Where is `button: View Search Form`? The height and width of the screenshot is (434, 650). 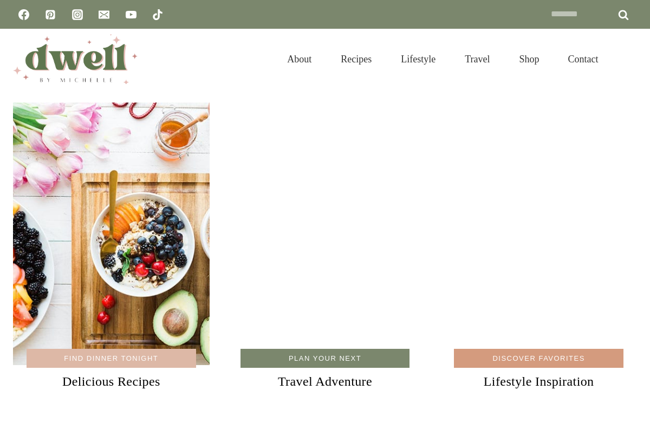
button: View Search Form is located at coordinates (628, 59).